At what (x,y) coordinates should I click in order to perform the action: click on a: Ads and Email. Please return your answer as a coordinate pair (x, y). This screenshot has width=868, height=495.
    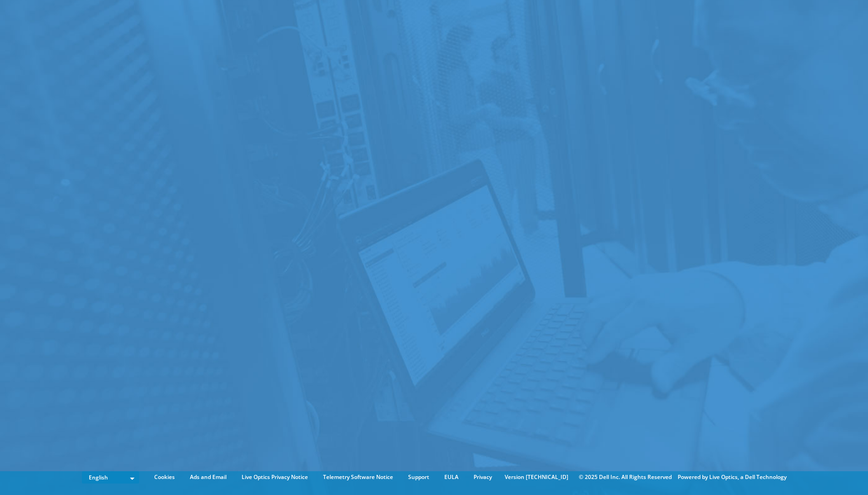
    Looking at the image, I should click on (208, 477).